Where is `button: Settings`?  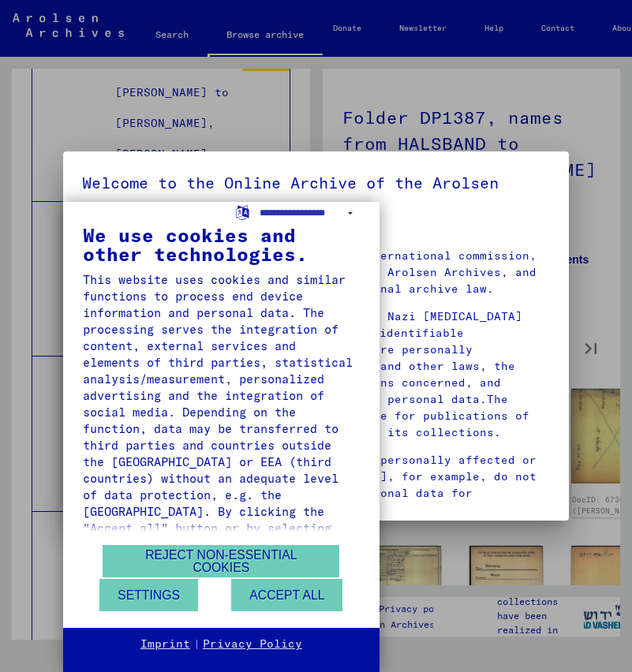 button: Settings is located at coordinates (148, 594).